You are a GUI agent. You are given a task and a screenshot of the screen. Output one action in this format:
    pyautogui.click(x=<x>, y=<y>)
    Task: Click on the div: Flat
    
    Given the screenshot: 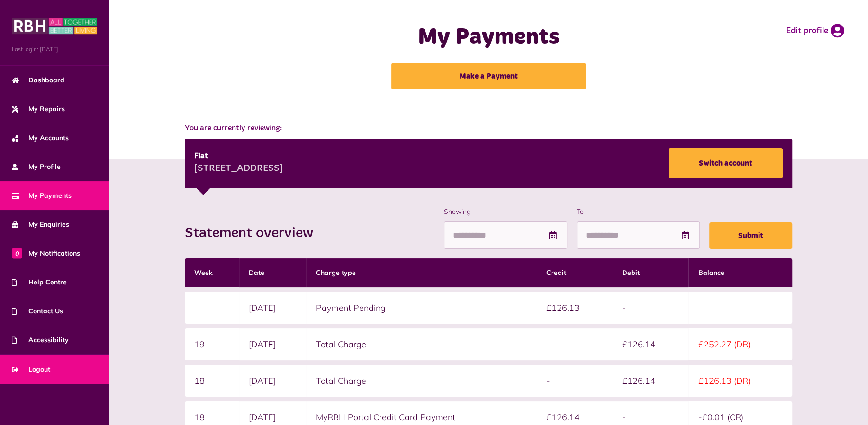 What is the action you would take?
    pyautogui.click(x=238, y=156)
    